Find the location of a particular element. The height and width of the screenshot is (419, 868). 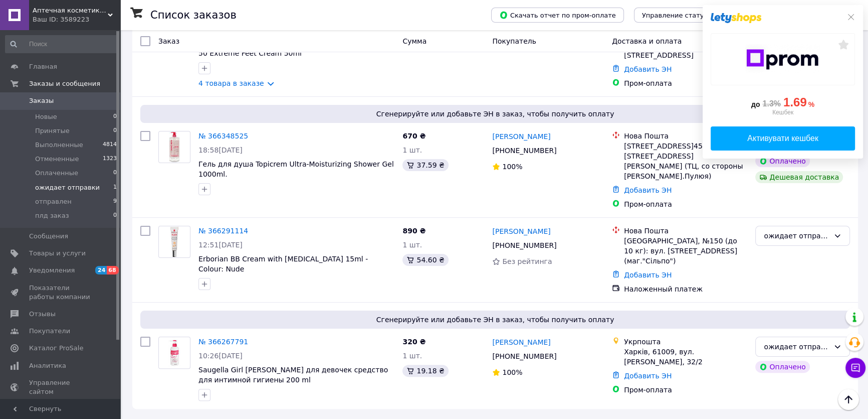

div: 37.59 ₴ is located at coordinates (425, 165).